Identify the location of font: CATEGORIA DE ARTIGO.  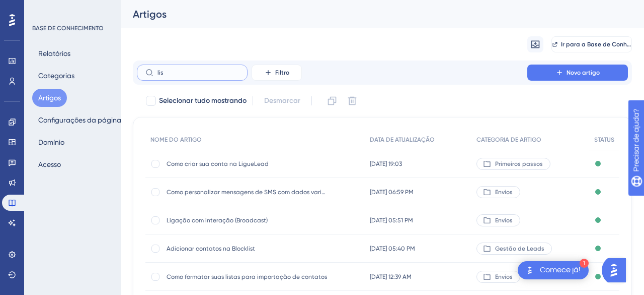
(508, 140).